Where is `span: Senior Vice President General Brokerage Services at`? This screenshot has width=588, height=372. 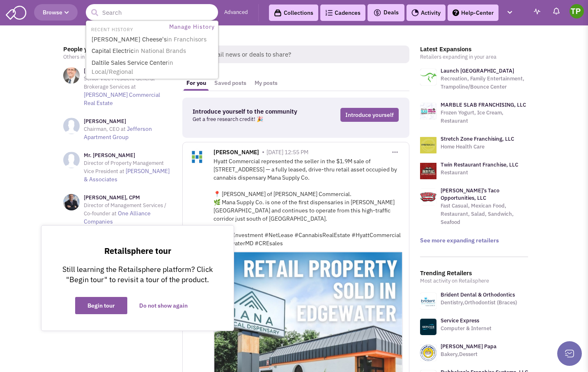
span: Senior Vice President General Brokerage Services at is located at coordinates (119, 83).